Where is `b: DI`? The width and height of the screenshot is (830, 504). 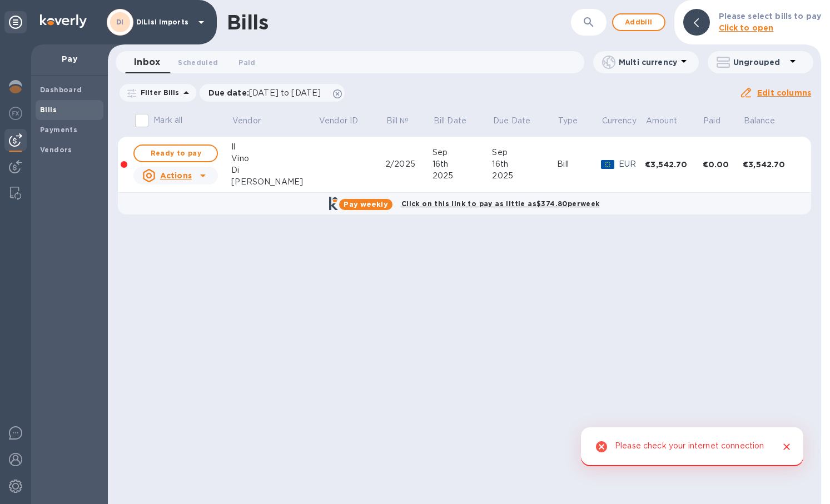
b: DI is located at coordinates (120, 22).